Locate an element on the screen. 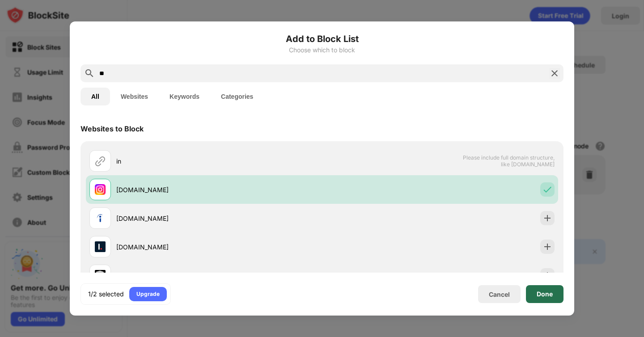  button: Websites is located at coordinates (134, 96).